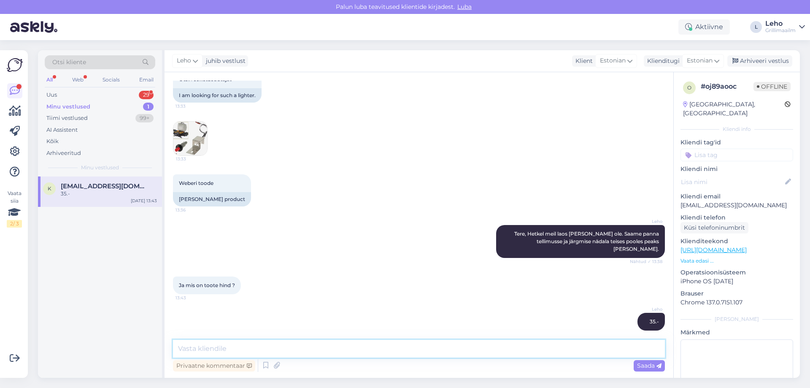 The image size is (810, 388). What do you see at coordinates (647, 334) in the screenshot?
I see `span: 13:44` at bounding box center [647, 334].